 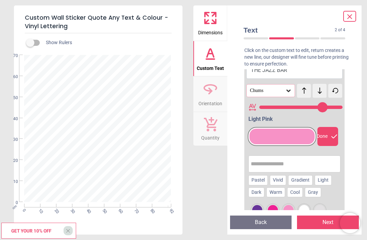 What do you see at coordinates (323, 180) in the screenshot?
I see `div: Light` at bounding box center [323, 180].